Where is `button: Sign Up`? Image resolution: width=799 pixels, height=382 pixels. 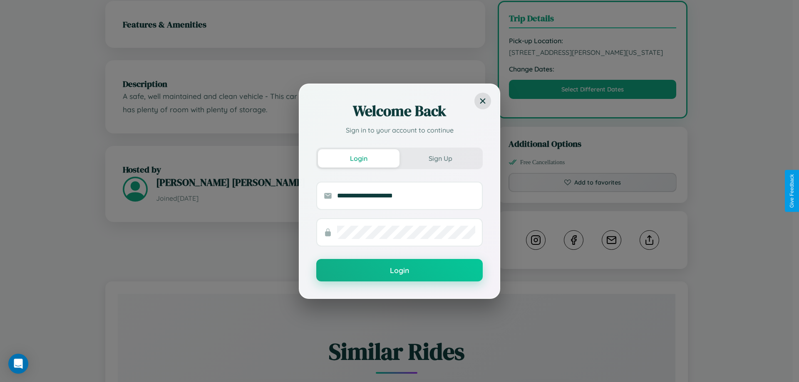
button: Sign Up is located at coordinates (440, 159).